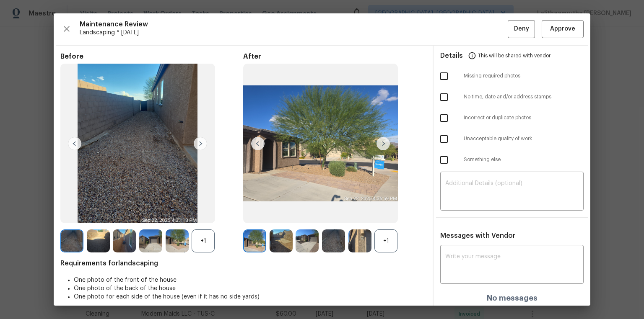 This screenshot has height=319, width=644. What do you see at coordinates (512, 298) in the screenshot?
I see `h4: No messages` at bounding box center [512, 298].